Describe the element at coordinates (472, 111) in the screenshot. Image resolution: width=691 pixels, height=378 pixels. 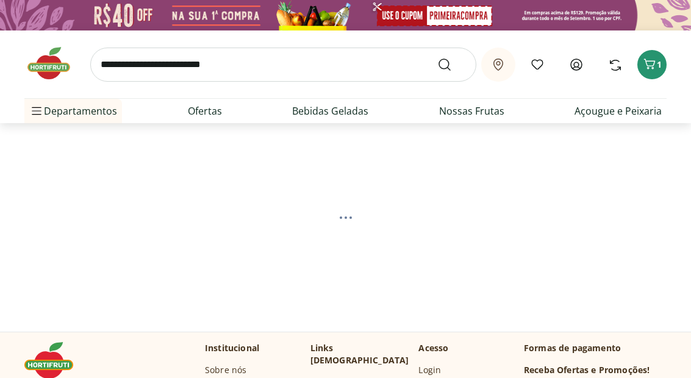
I see `a: Nossas Frutas` at that location.